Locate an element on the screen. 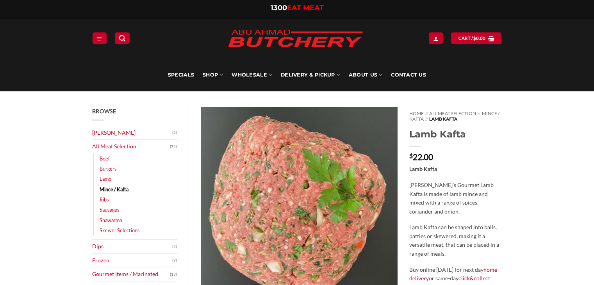  a: Gourmet Items / Marinated is located at coordinates (131, 274).